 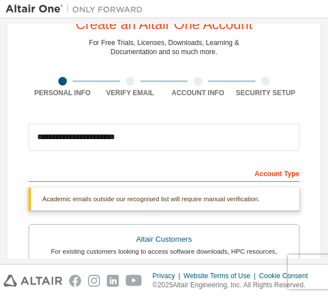 What do you see at coordinates (233, 285) in the screenshot?
I see `p: © 2025 Altair Engineering, Inc. All Rights Reserved.` at bounding box center [233, 285].